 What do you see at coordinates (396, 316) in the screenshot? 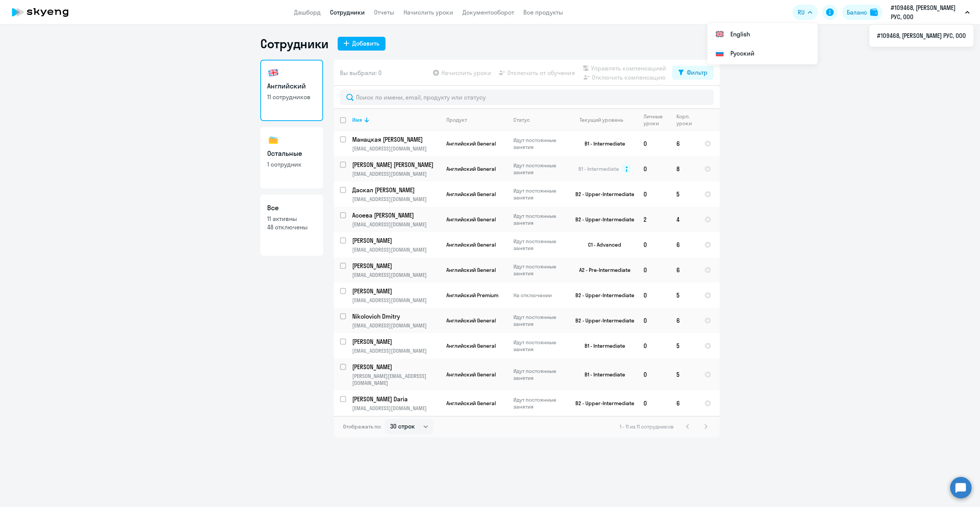
I see `a: Nikolovich Dmitry` at bounding box center [396, 316].